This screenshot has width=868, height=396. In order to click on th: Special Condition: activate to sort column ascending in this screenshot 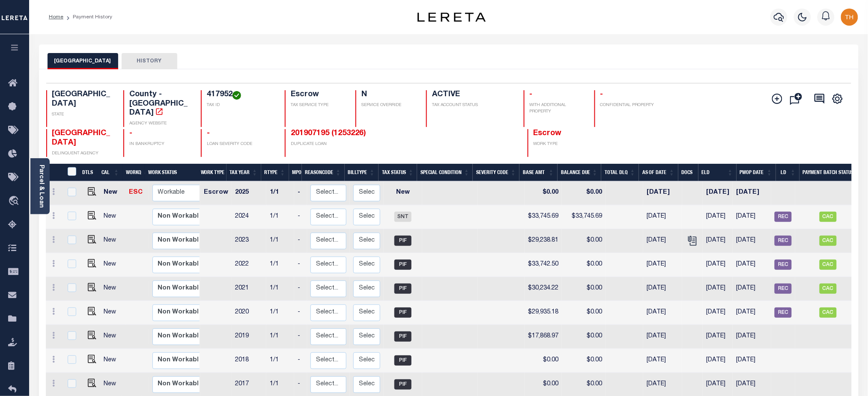, I will do `click(445, 172)`.